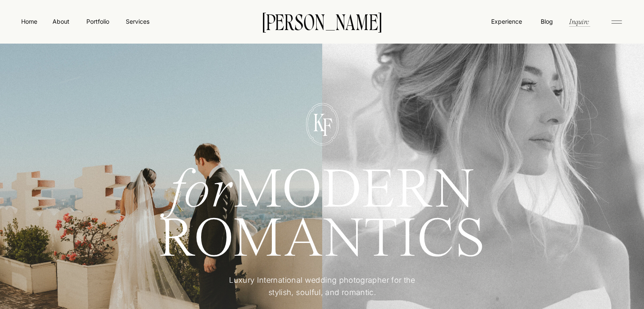  Describe the element at coordinates (29, 21) in the screenshot. I see `a: Home` at that location.